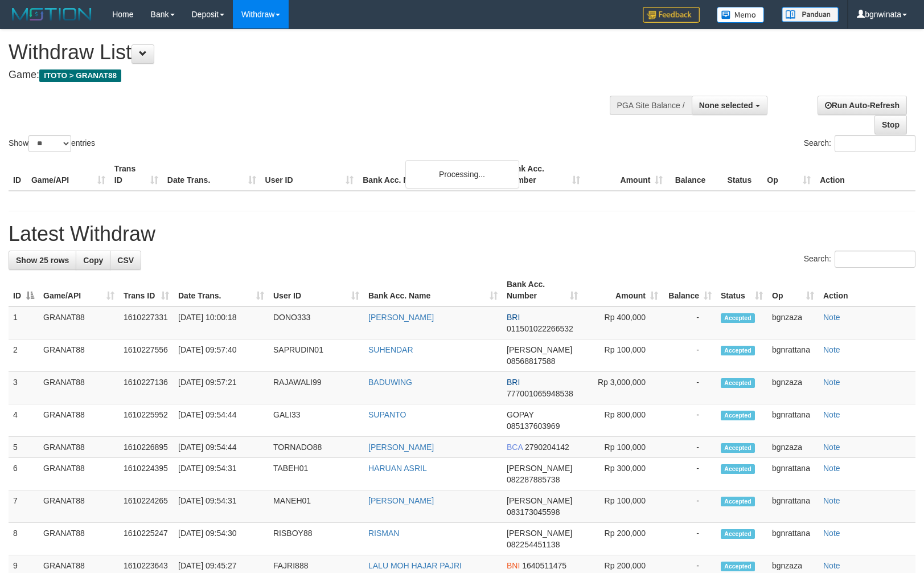 The image size is (924, 573). I want to click on th: Balance: activate to sort column ascending, so click(690, 290).